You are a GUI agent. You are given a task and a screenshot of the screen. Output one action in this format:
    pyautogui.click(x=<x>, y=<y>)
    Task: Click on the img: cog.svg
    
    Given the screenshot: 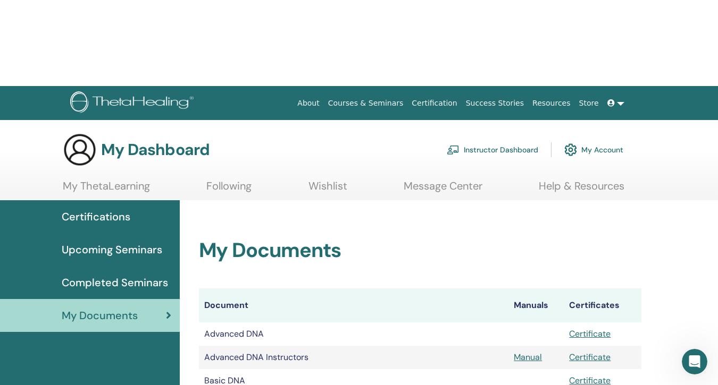 What is the action you would take?
    pyautogui.click(x=570, y=150)
    